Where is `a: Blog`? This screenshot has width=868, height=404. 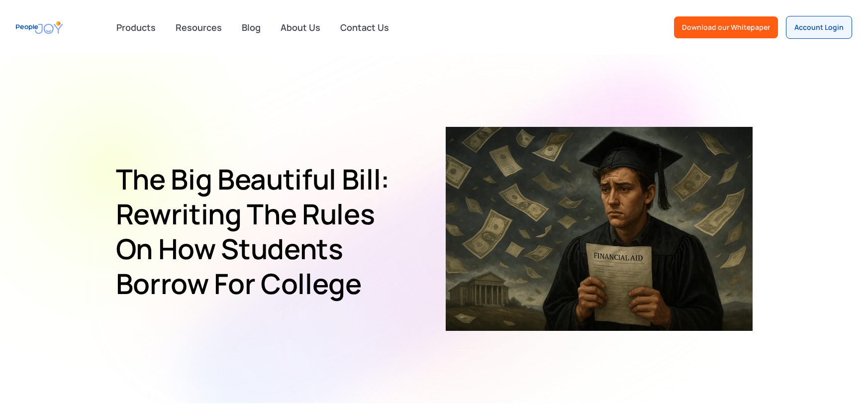
a: Blog is located at coordinates (251, 27).